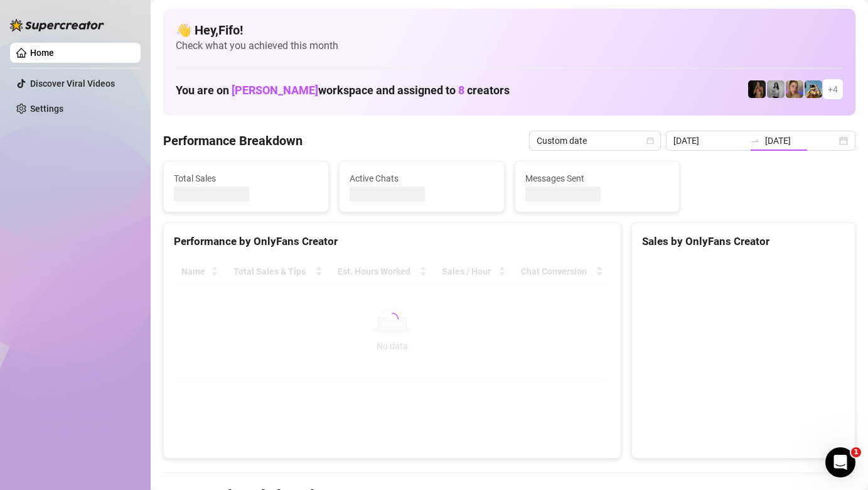  What do you see at coordinates (801, 141) in the screenshot?
I see `input: End date` at bounding box center [801, 141].